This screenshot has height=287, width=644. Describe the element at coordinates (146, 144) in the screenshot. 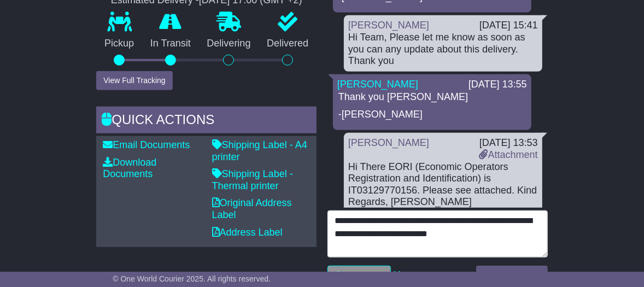

I see `a: Email Documents` at that location.